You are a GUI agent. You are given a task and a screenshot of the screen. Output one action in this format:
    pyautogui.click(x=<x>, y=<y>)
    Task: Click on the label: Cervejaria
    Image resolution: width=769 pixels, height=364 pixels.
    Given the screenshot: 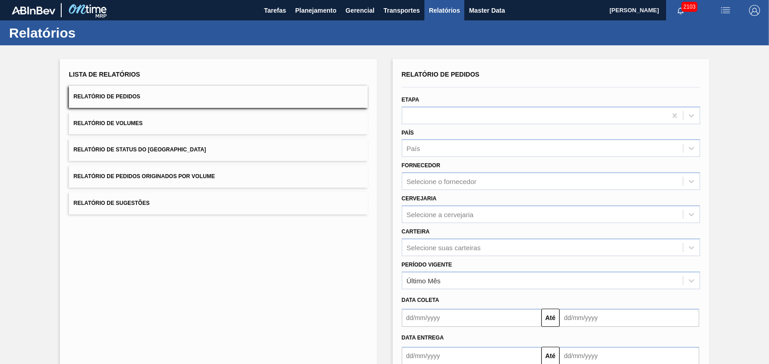 What is the action you would take?
    pyautogui.click(x=419, y=199)
    